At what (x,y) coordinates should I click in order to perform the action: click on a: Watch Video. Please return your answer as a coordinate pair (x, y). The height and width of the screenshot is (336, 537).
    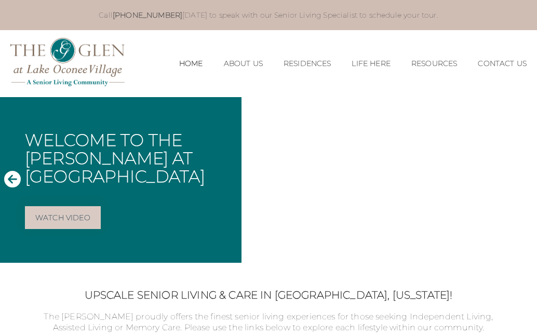
    Looking at the image, I should click on (63, 218).